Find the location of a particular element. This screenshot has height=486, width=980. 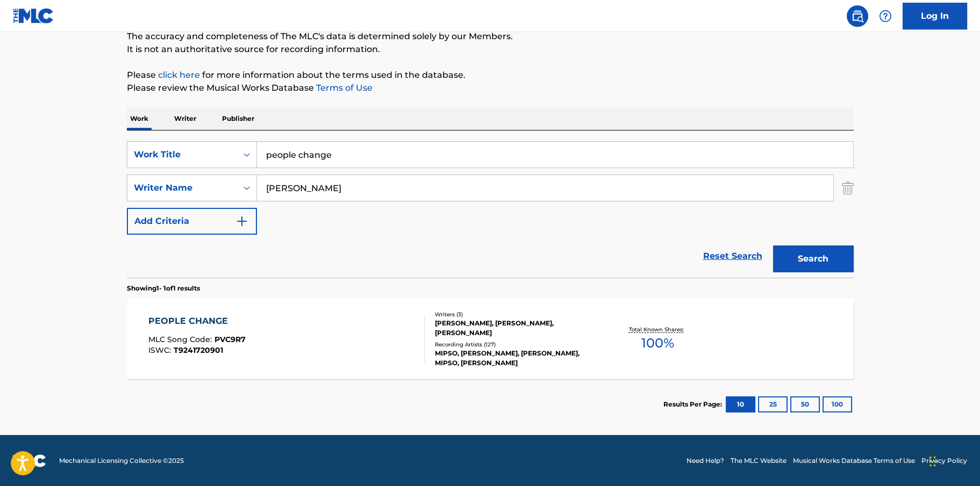

img: Delete Criterion is located at coordinates (848, 188).